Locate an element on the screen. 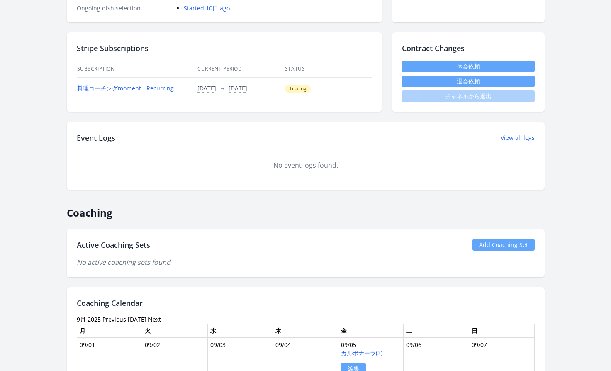 This screenshot has height=371, width=611. time: 9月 2025 is located at coordinates (89, 319).